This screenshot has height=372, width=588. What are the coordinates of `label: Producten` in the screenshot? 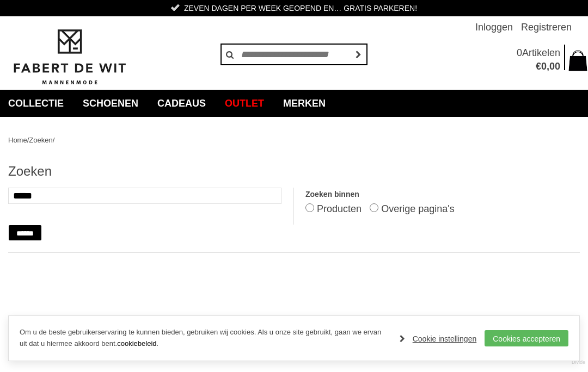 It's located at (339, 209).